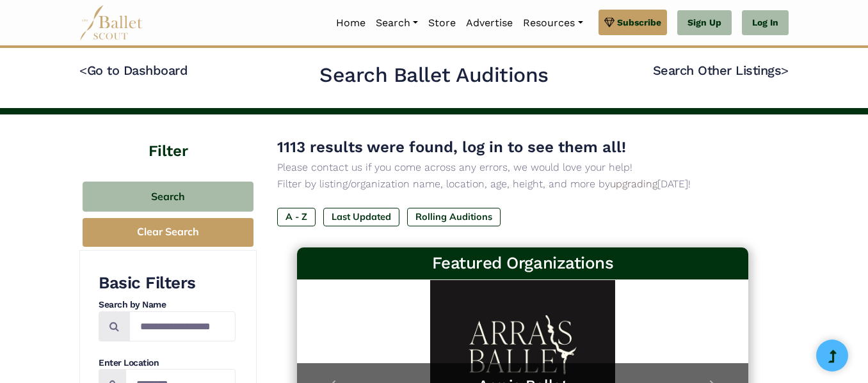  What do you see at coordinates (610, 23) in the screenshot?
I see `img: gem.svg` at bounding box center [610, 23].